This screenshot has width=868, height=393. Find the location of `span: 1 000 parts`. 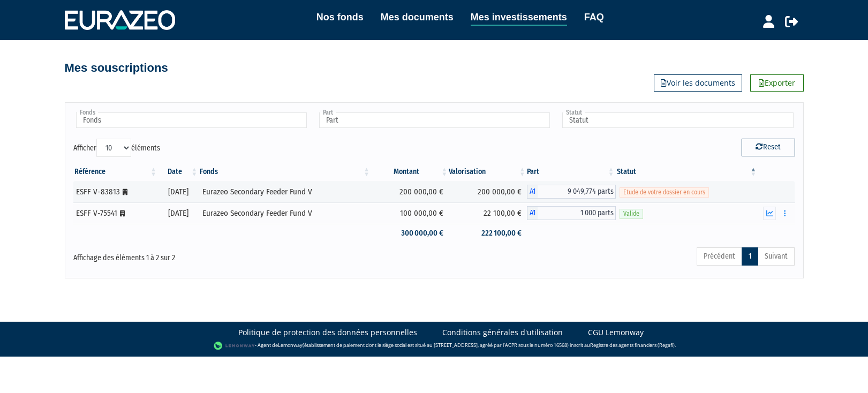

span: 1 000 parts is located at coordinates (577, 213).